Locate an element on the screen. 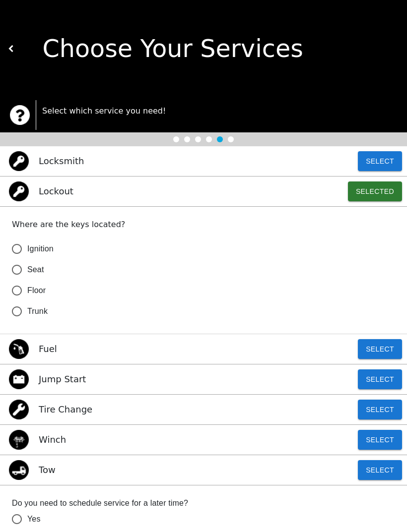  span: Seat is located at coordinates (35, 269).